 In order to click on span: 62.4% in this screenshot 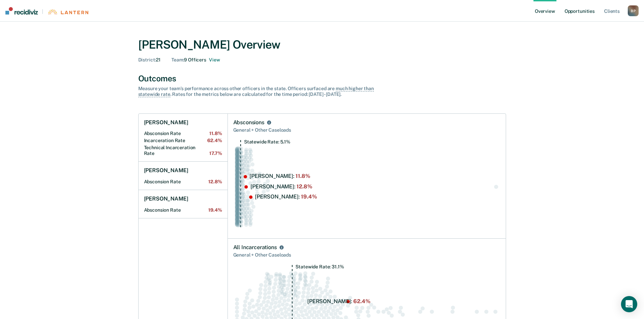, I will do `click(214, 141)`.